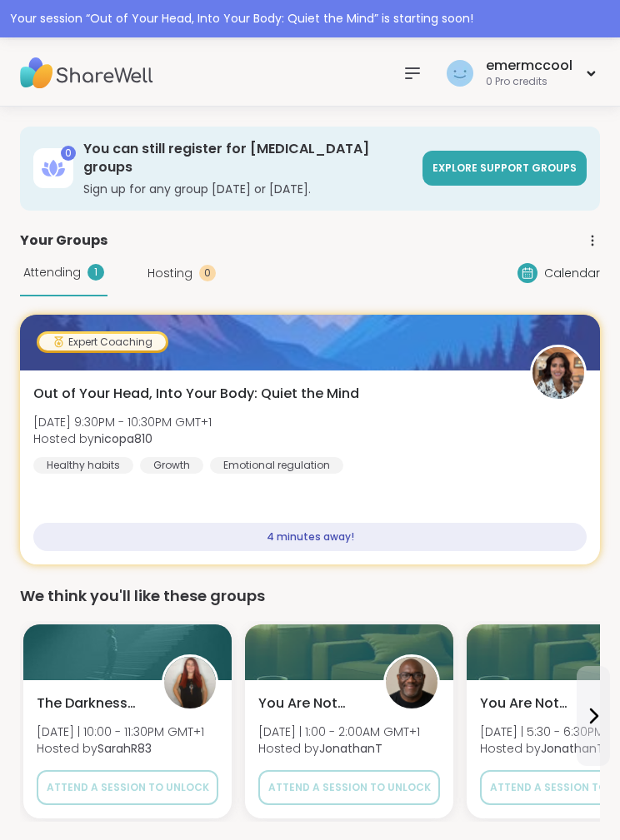 The height and width of the screenshot is (840, 620). I want to click on div: Your session “ Out of Your Head, Into Your Body: Quiet the Mind ” is starting soon!, so click(310, 18).